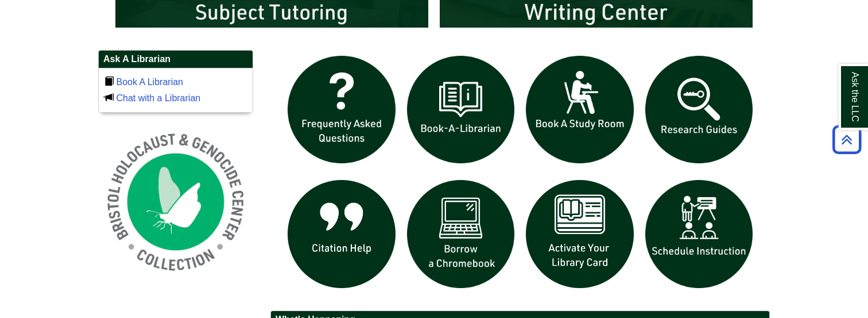 The width and height of the screenshot is (868, 318). What do you see at coordinates (700, 234) in the screenshot?
I see `img: For faculty. Schedule Library Instruction icon links to form.` at bounding box center [700, 234].